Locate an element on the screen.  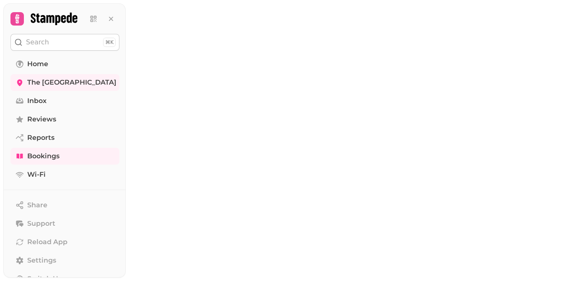
p: Search is located at coordinates (37, 42).